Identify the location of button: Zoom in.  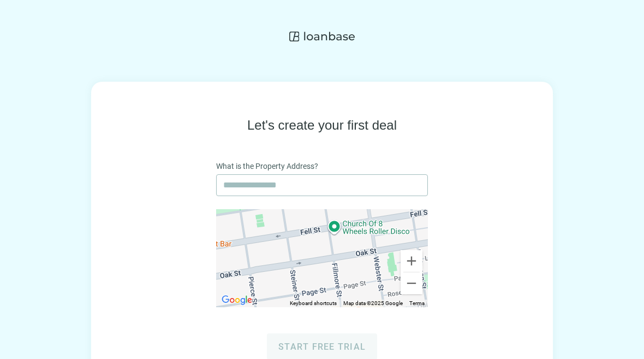
(412, 261).